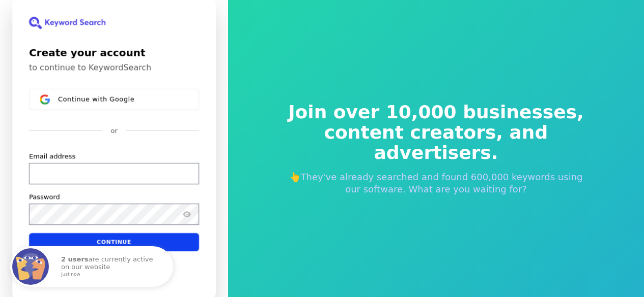  I want to click on button: Continue, so click(114, 242).